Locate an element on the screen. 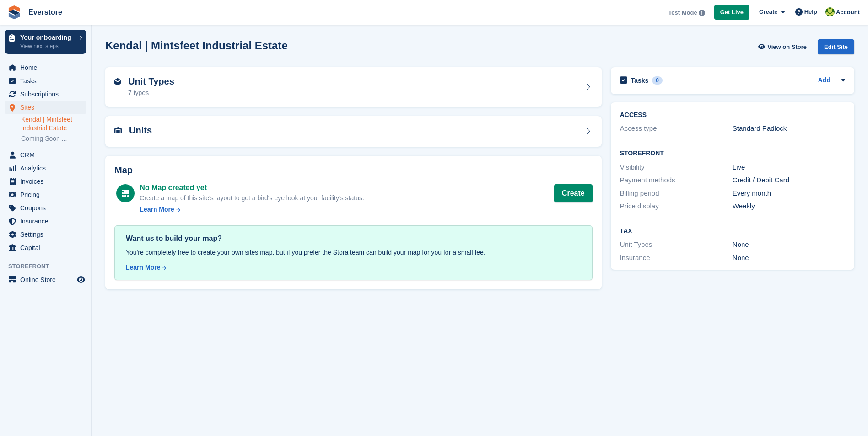 The image size is (868, 436). span: Home is located at coordinates (47, 67).